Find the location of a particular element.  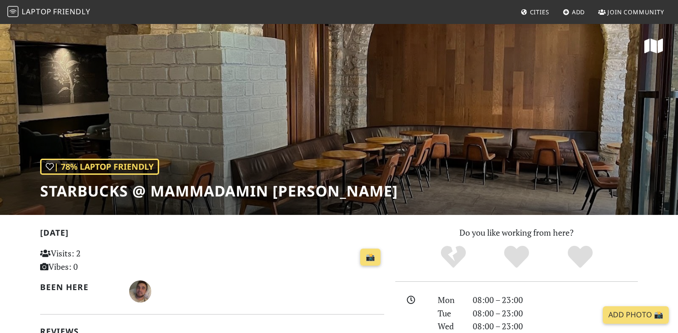

p: Do you like working from here? is located at coordinates (517, 233).